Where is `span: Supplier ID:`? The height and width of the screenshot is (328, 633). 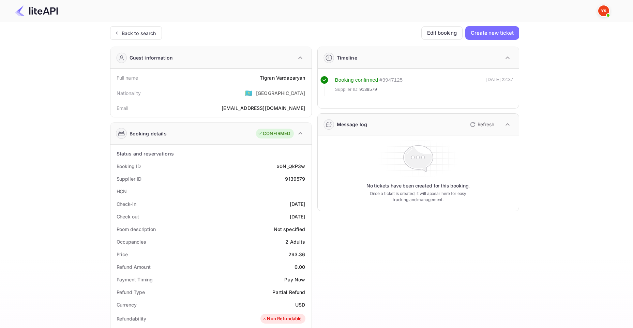
span: Supplier ID: is located at coordinates (347, 90).